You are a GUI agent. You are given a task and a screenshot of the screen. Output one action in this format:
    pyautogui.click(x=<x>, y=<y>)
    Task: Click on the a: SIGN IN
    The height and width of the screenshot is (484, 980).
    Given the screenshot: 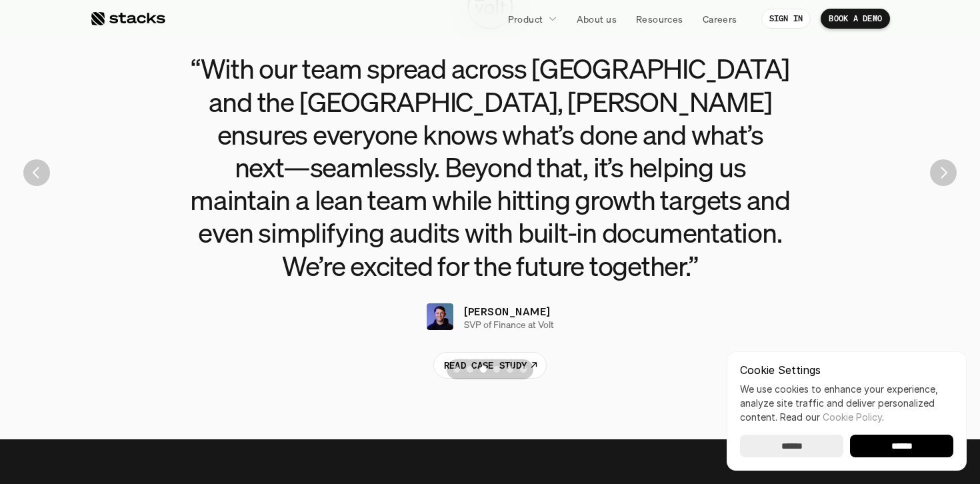 What is the action you would take?
    pyautogui.click(x=786, y=19)
    